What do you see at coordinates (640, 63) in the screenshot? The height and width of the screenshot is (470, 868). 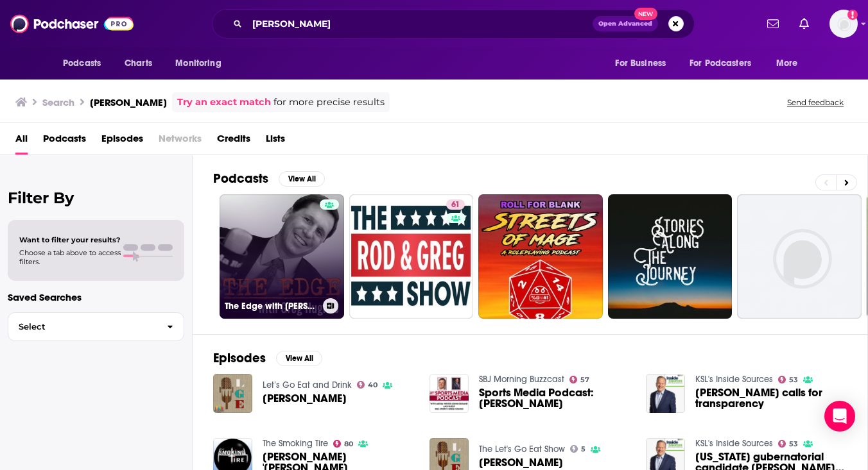 I see `span: For Business` at bounding box center [640, 63].